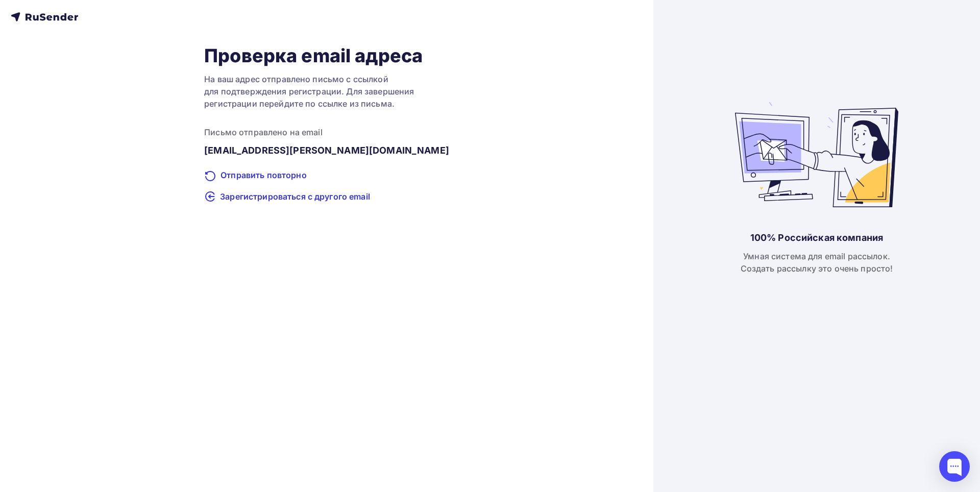 Image resolution: width=980 pixels, height=492 pixels. Describe the element at coordinates (327, 132) in the screenshot. I see `div: Письмо отправлено на email` at that location.